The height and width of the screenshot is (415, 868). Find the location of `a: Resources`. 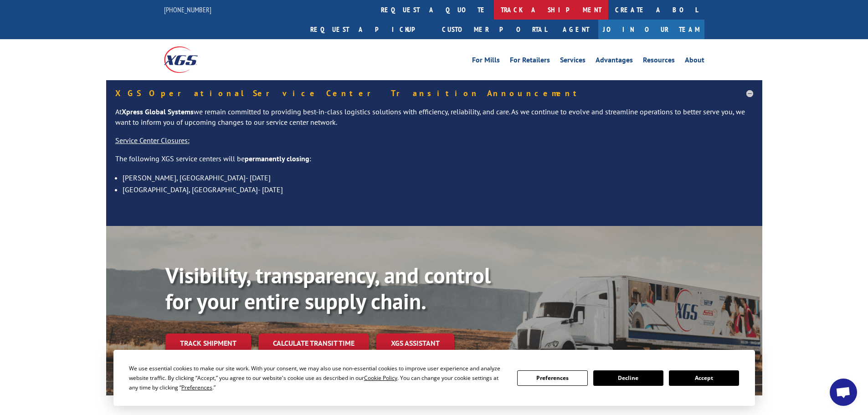

a: Resources is located at coordinates (659, 61).